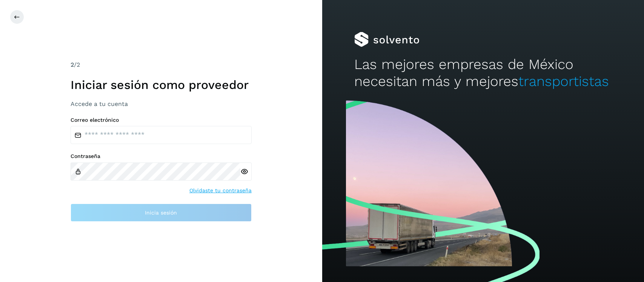  I want to click on h1: Iniciar sesión como proveedor, so click(161, 85).